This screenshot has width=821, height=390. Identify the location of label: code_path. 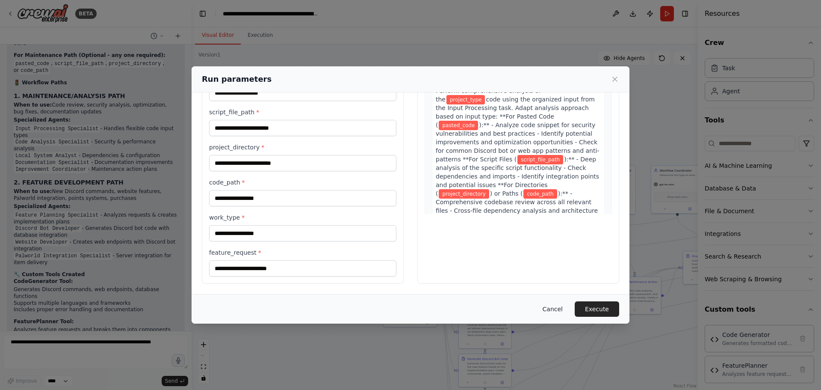
(303, 182).